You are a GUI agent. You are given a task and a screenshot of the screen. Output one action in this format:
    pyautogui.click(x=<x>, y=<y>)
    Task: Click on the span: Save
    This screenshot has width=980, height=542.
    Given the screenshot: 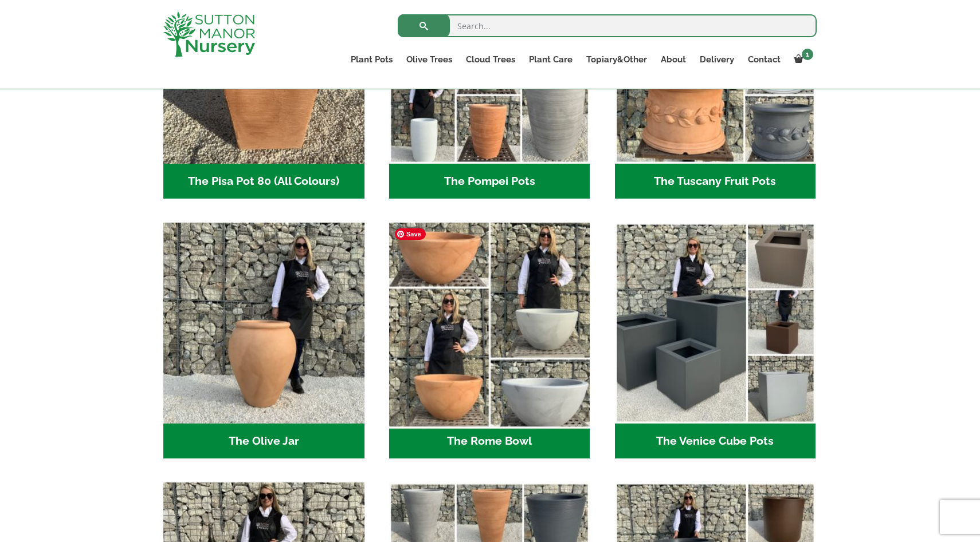 What is the action you would take?
    pyautogui.click(x=410, y=234)
    